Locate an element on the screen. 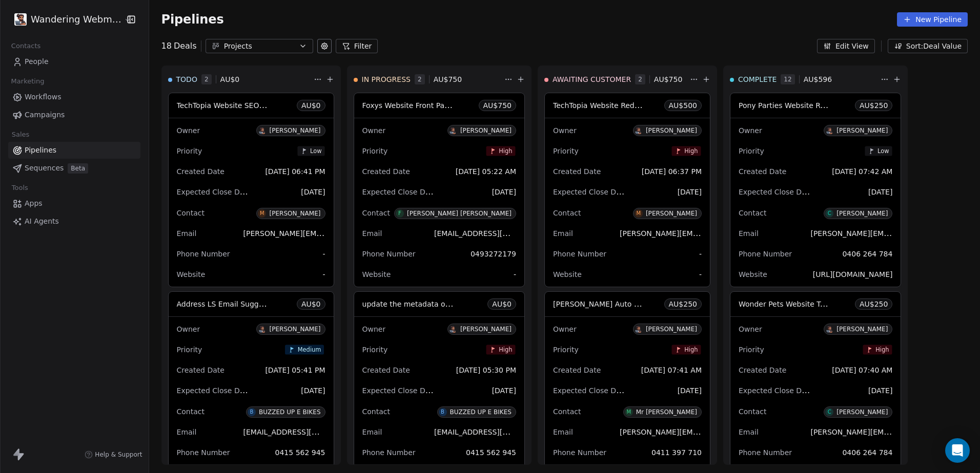 The width and height of the screenshot is (980, 473). span: Tools is located at coordinates (20, 188).